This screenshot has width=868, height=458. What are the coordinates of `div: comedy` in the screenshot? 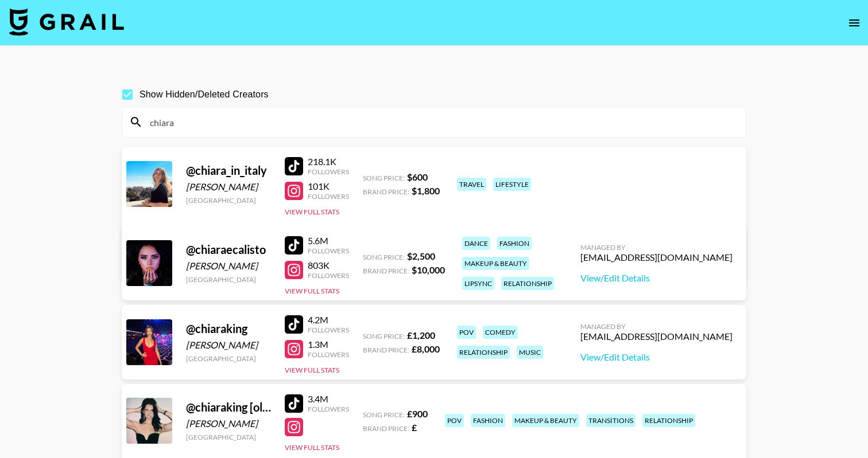 It's located at (500, 332).